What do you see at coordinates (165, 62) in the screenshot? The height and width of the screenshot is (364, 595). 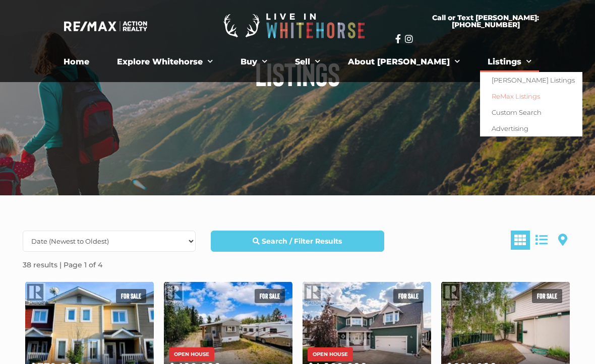 I see `a: Explore Whitehorse` at bounding box center [165, 62].